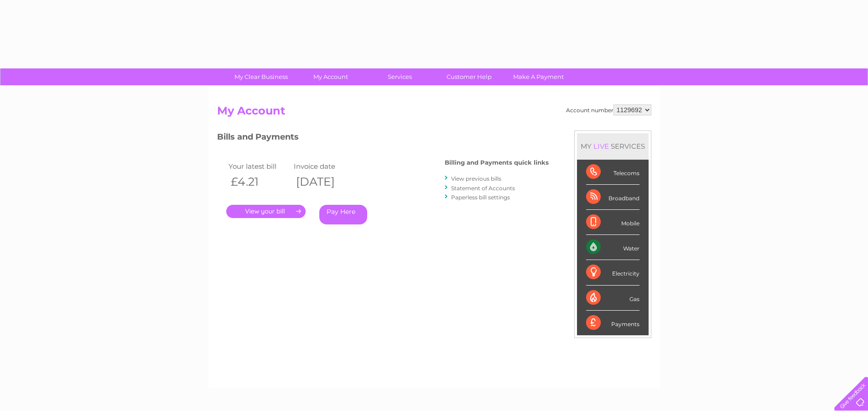  Describe the element at coordinates (399, 76) in the screenshot. I see `a: Services` at that location.